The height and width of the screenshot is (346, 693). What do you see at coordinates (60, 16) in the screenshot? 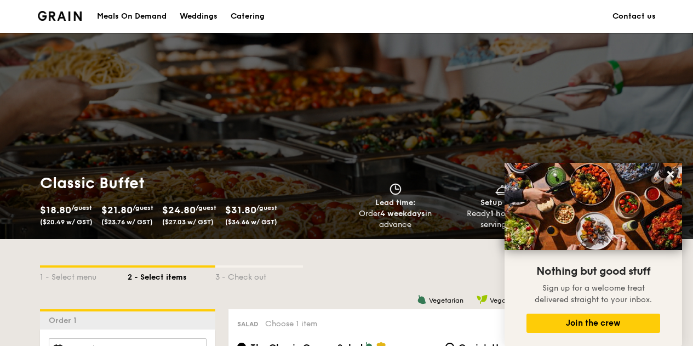
I see `img: Grain` at bounding box center [60, 16].